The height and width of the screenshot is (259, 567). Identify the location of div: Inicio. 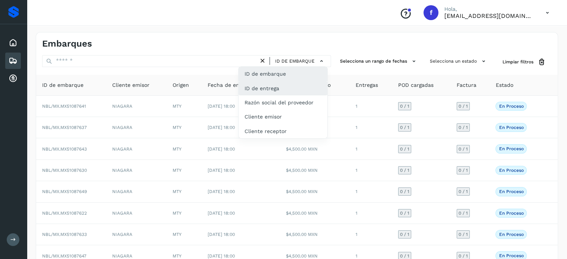
(13, 43).